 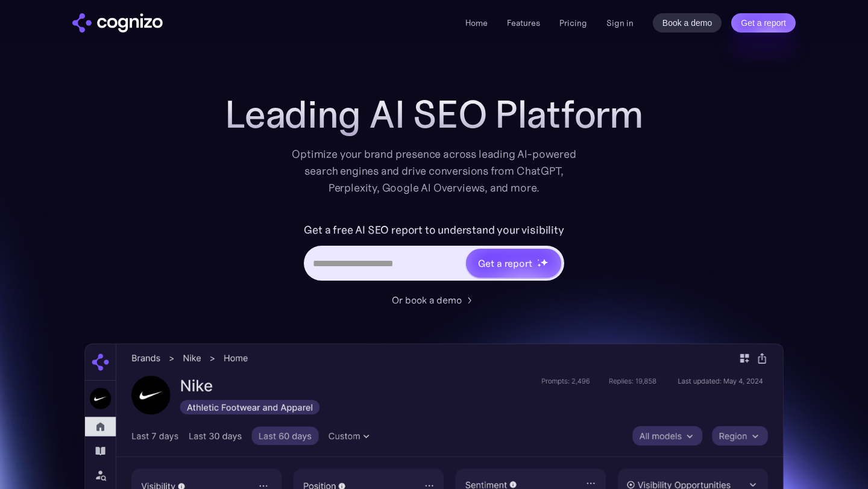 What do you see at coordinates (118, 23) in the screenshot?
I see `a: home` at bounding box center [118, 23].